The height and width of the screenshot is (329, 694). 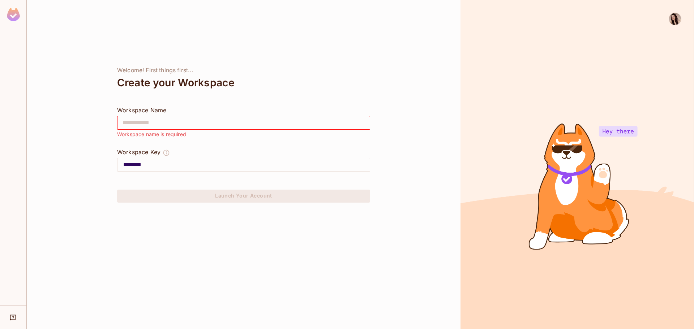 What do you see at coordinates (139, 152) in the screenshot?
I see `div: Workspace Key` at bounding box center [139, 152].